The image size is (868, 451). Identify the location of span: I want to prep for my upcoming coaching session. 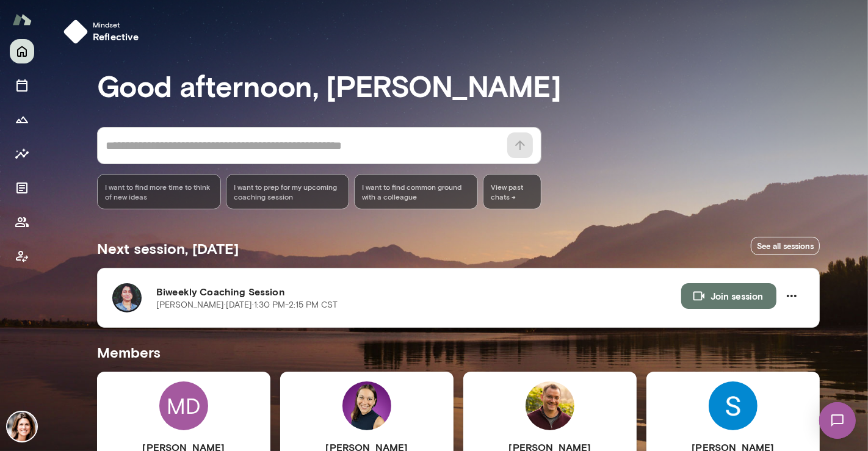
(287, 191).